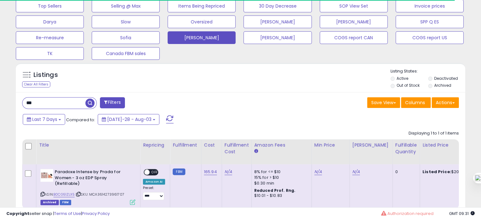  Describe the element at coordinates (280, 172) in the screenshot. I see `div: 8% for <= $10` at that location.